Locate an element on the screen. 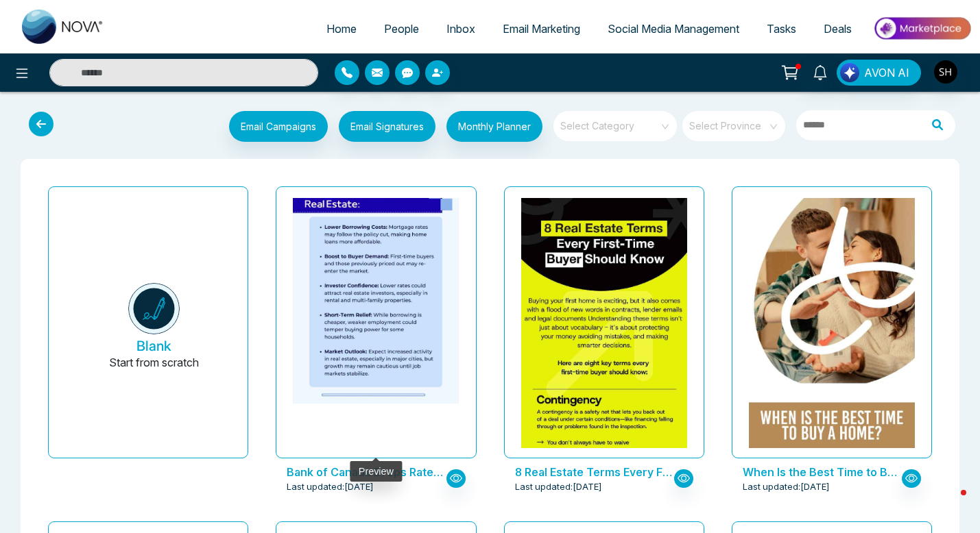 This screenshot has height=533, width=980. p: 8 Real Estate Terms Every First-Time Buyer Should Know is located at coordinates (594, 473).